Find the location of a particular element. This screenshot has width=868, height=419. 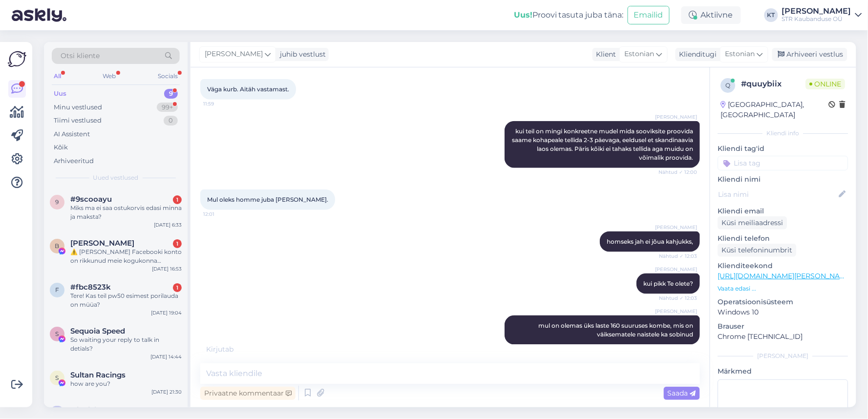

div: Kliendi info is located at coordinates (783, 133).